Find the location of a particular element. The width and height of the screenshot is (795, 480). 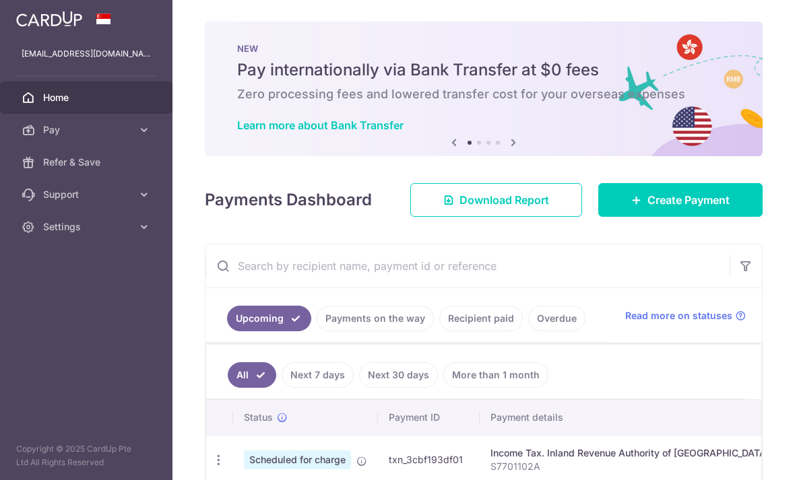

h6: Zero processing fees and lowered transfer cost for your overseas expenses is located at coordinates (484, 94).